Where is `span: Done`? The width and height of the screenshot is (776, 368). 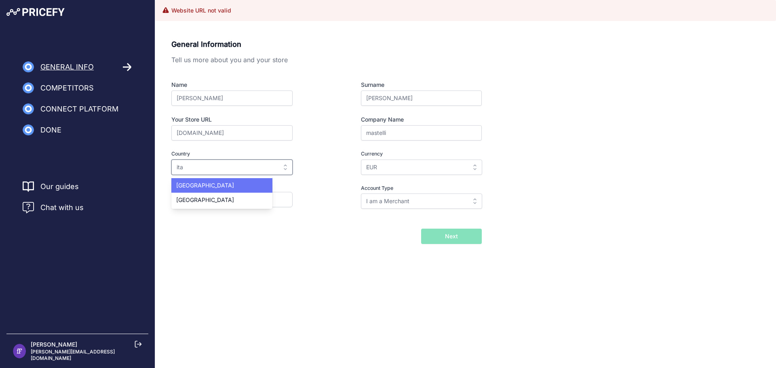 span: Done is located at coordinates (51, 130).